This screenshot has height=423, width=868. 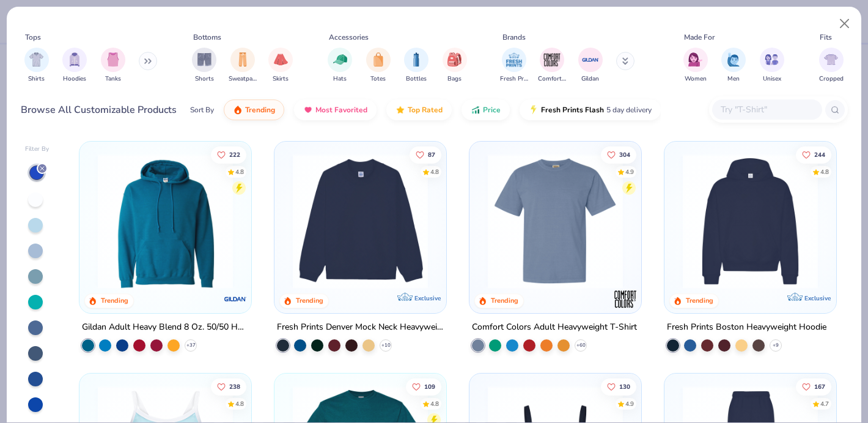 What do you see at coordinates (75, 59) in the screenshot?
I see `img: Hoodies Image` at bounding box center [75, 59].